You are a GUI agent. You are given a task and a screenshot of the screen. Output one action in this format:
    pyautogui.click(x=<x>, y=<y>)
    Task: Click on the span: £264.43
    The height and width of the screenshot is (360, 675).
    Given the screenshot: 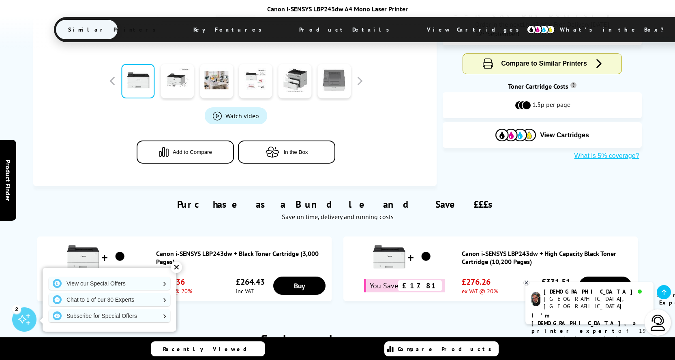 What is the action you would take?
    pyautogui.click(x=250, y=282)
    